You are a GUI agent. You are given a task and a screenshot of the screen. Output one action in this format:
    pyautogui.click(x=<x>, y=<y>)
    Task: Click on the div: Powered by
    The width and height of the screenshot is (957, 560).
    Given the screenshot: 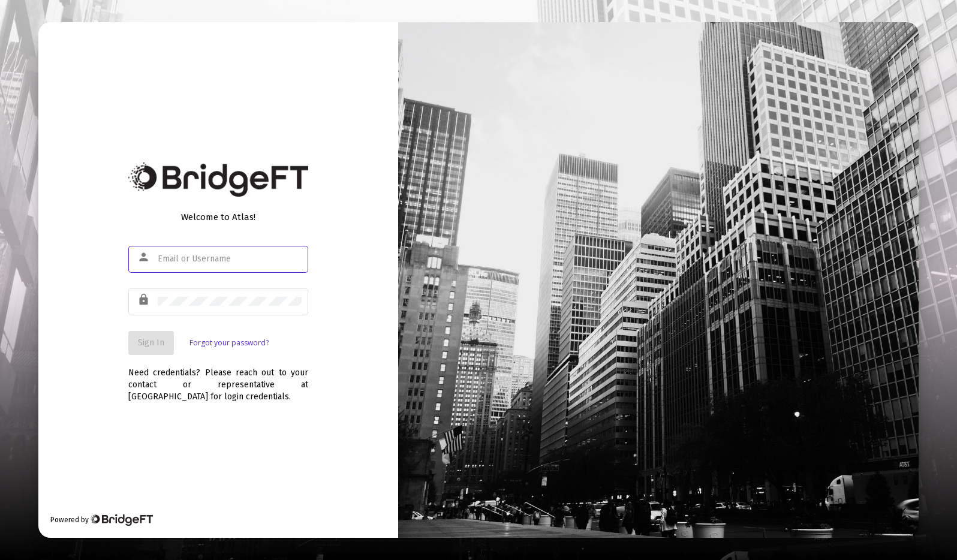 What is the action you would take?
    pyautogui.click(x=101, y=520)
    